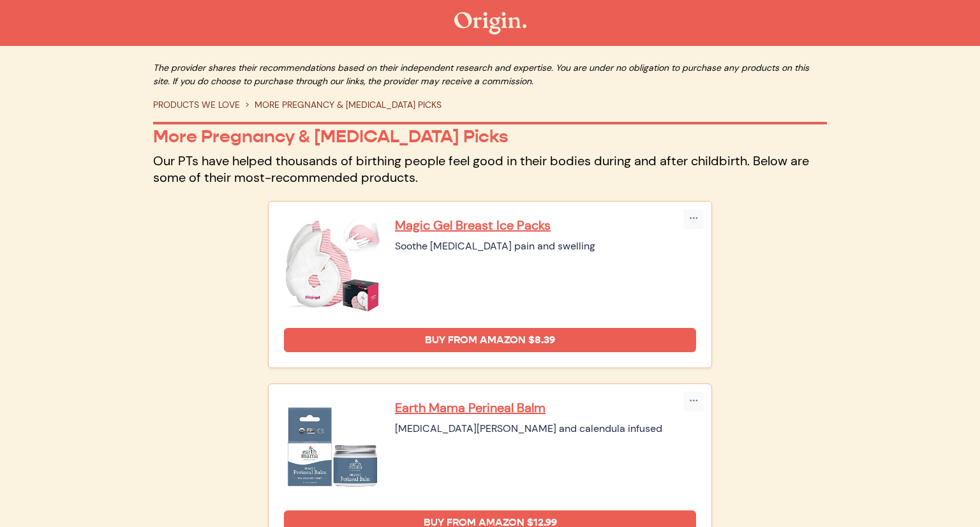 This screenshot has width=980, height=527. I want to click on a: Earth Mama Perineal Balm, so click(545, 407).